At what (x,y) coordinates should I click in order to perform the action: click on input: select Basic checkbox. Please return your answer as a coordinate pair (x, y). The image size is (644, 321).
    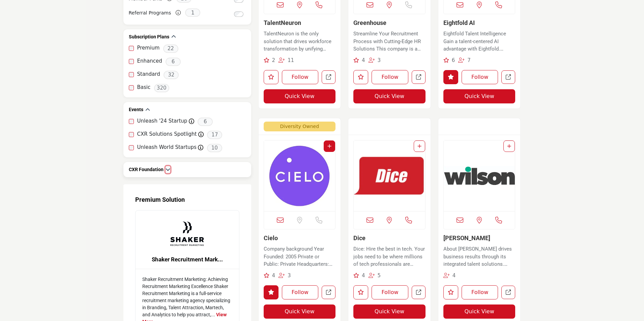
    Looking at the image, I should click on (131, 88).